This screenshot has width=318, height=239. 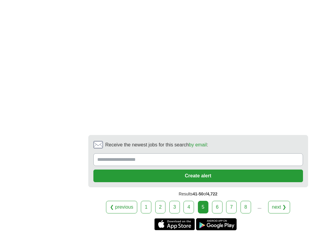 What do you see at coordinates (157, 145) in the screenshot?
I see `span: Receive the newest jobs for this search :` at bounding box center [157, 145].